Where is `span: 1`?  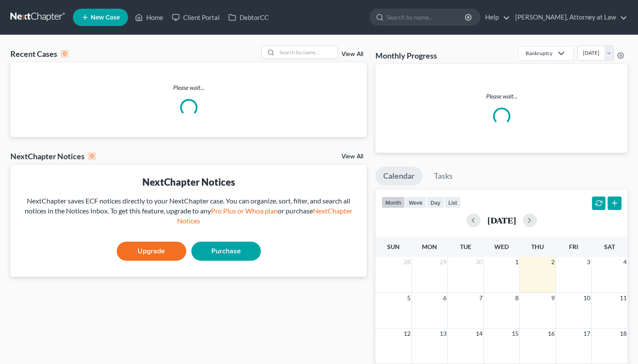 span: 1 is located at coordinates (517, 262).